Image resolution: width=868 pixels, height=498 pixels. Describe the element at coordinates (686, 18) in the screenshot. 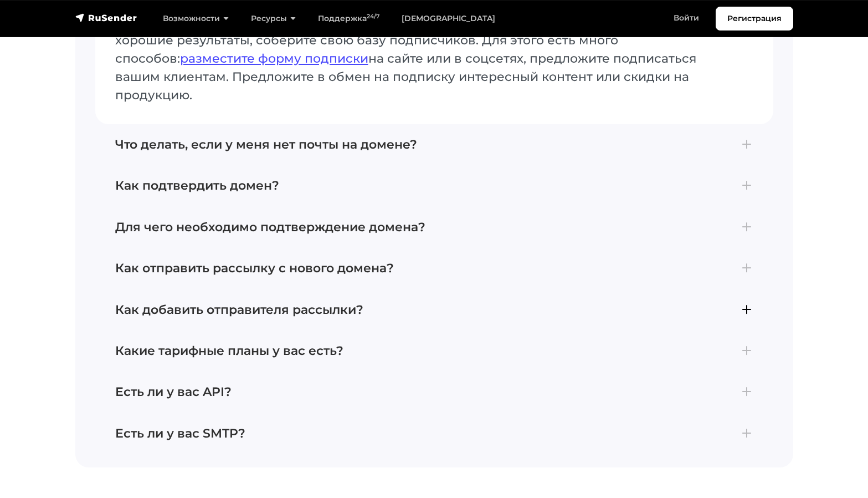

I see `a: Войти` at that location.